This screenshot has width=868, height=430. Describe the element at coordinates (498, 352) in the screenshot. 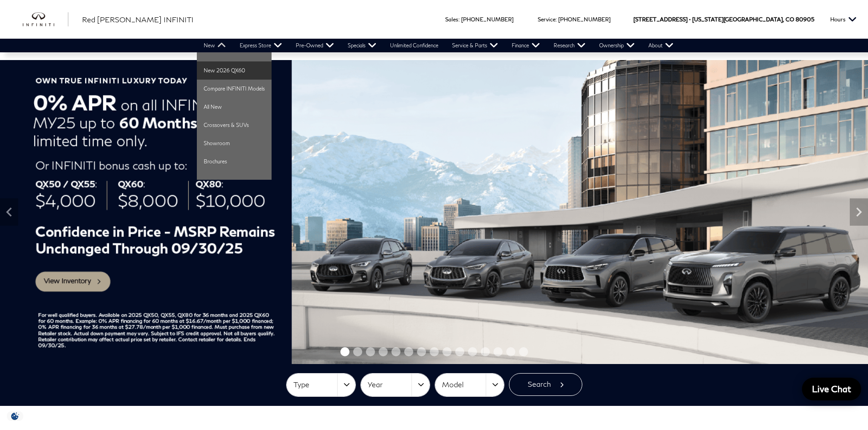

I see `span: Go to slide 13` at that location.